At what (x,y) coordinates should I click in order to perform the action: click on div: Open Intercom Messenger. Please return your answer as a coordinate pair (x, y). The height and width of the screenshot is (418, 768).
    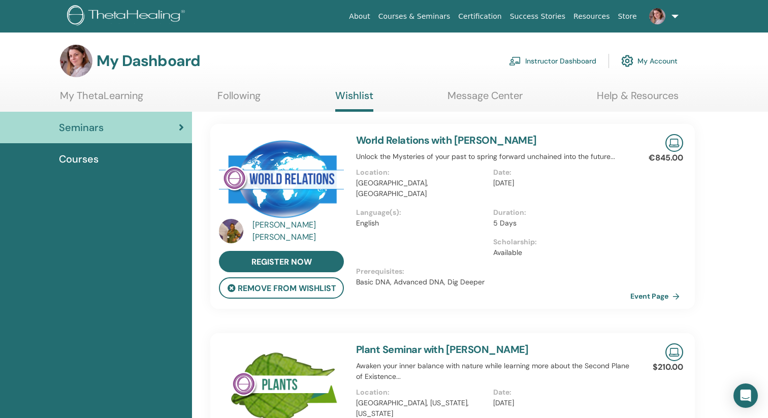
    Looking at the image, I should click on (746, 396).